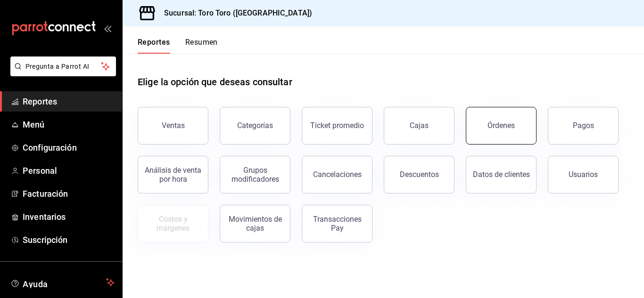 The width and height of the screenshot is (644, 298). What do you see at coordinates (215, 82) in the screenshot?
I see `h1: Elige la opción que deseas consultar` at bounding box center [215, 82].